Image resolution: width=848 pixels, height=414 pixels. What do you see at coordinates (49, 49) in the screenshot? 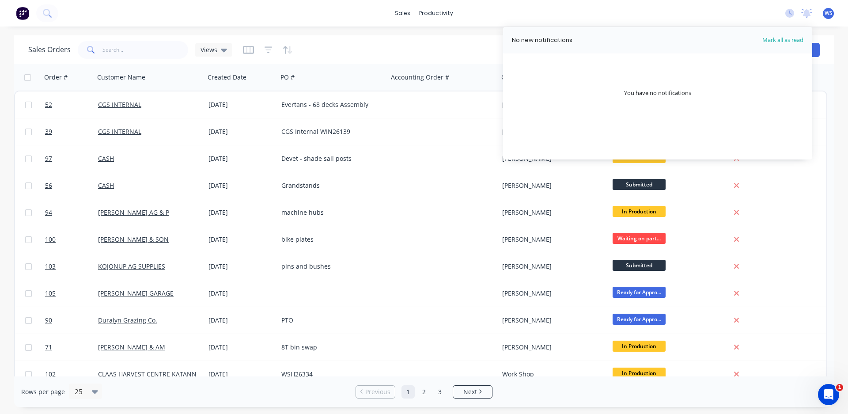
I see `h1: Sales Orders` at bounding box center [49, 49].